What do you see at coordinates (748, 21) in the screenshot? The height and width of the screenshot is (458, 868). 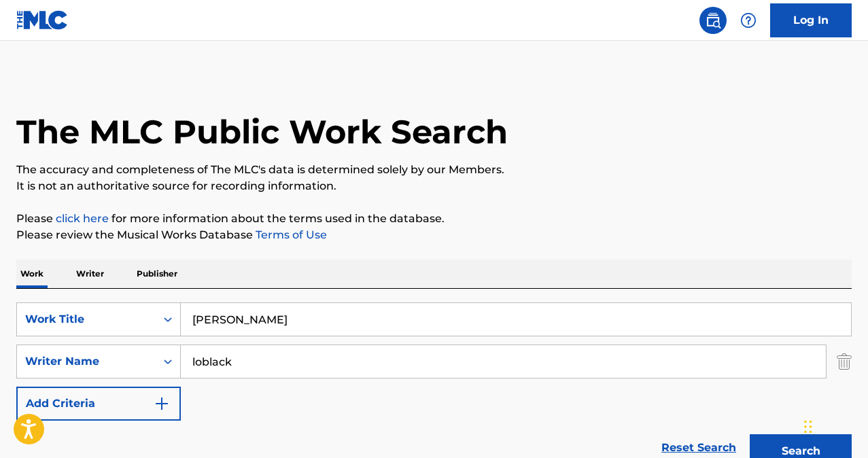 I see `img: help` at bounding box center [748, 21].